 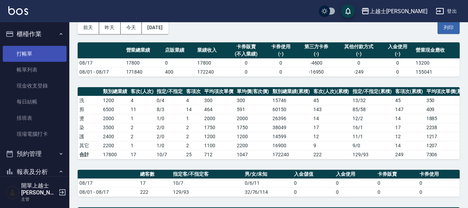 What do you see at coordinates (253, 109) in the screenshot?
I see `td: 591` at bounding box center [253, 109].